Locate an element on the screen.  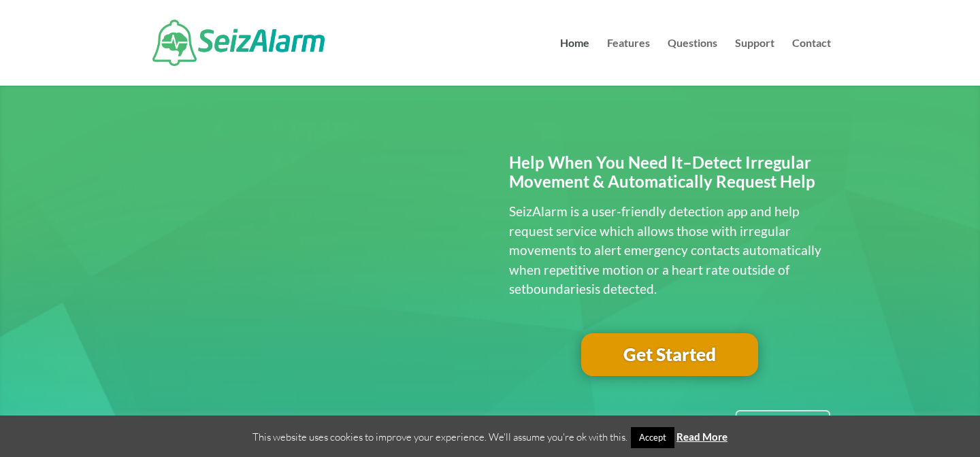
a: Accept is located at coordinates (653, 437).